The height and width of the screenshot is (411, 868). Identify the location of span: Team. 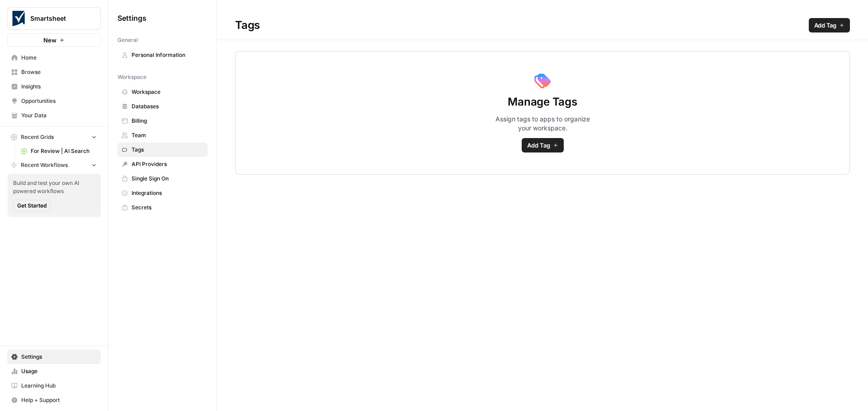
(167, 136).